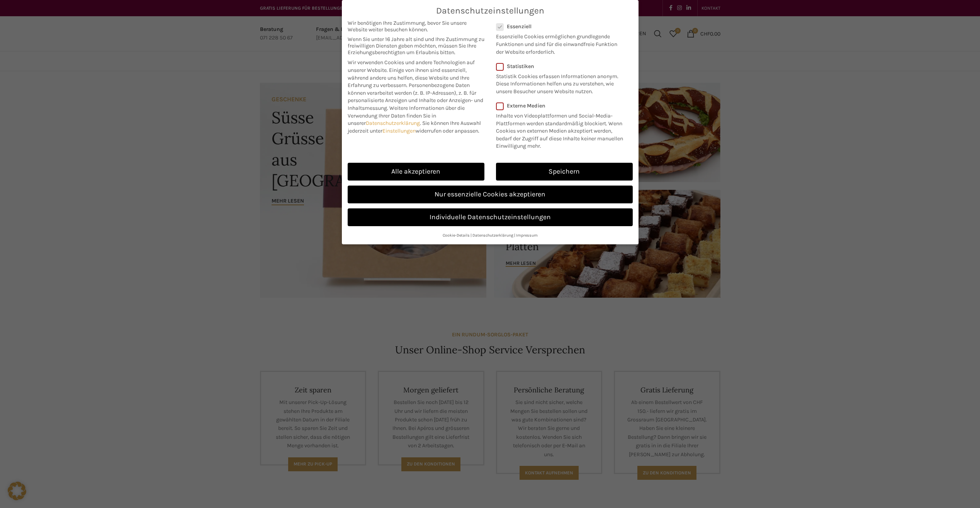 The height and width of the screenshot is (508, 980). Describe the element at coordinates (407, 115) in the screenshot. I see `span: Weitere Informationen über die Verwendung Ihrer Daten finden Sie in unserer .` at that location.